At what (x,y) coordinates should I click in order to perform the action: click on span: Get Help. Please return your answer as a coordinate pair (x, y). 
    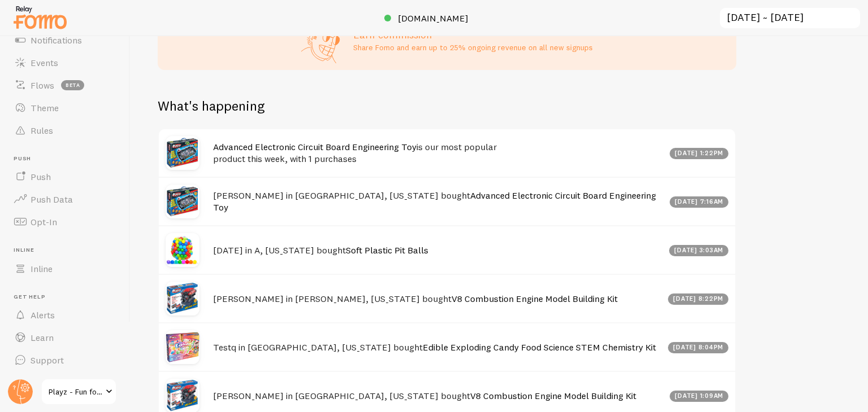
    Looking at the image, I should click on (68, 297).